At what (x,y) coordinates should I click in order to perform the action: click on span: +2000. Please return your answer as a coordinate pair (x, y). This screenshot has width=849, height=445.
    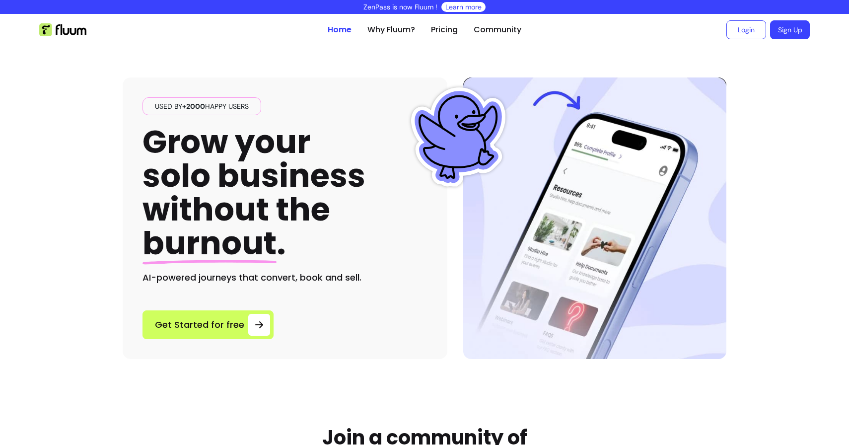
    Looking at the image, I should click on (194, 106).